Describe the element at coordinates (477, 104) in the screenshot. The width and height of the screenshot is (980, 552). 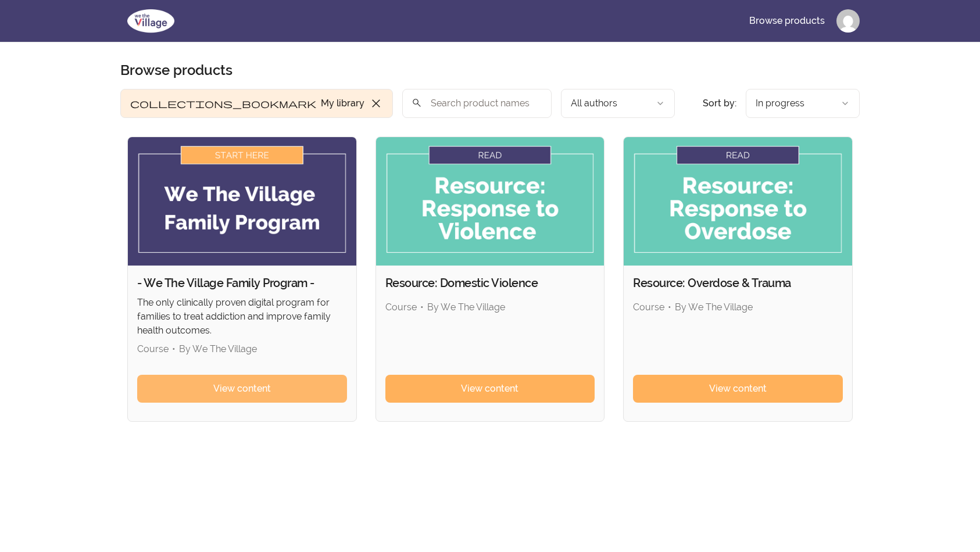
I see `input: Search product names` at that location.